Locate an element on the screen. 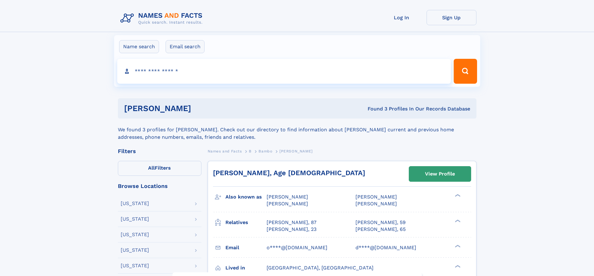 This screenshot has height=276, width=594. a: Sign Up is located at coordinates (451, 17).